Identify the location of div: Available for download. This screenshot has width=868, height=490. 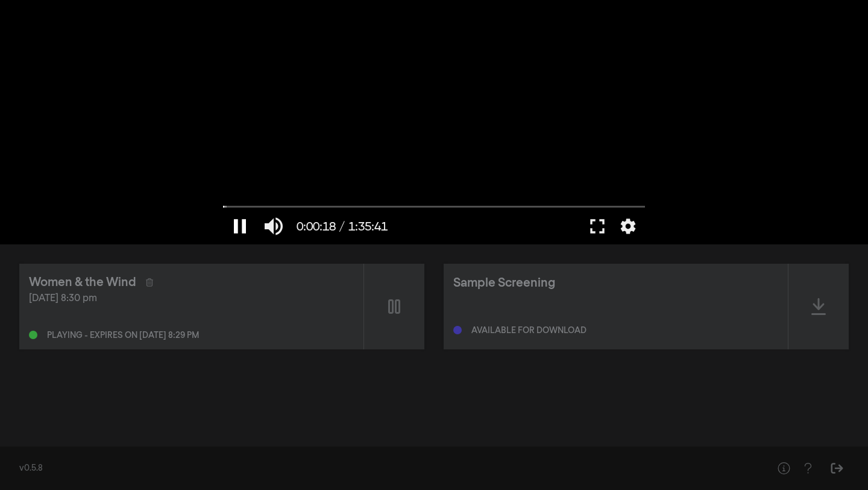
(529, 330).